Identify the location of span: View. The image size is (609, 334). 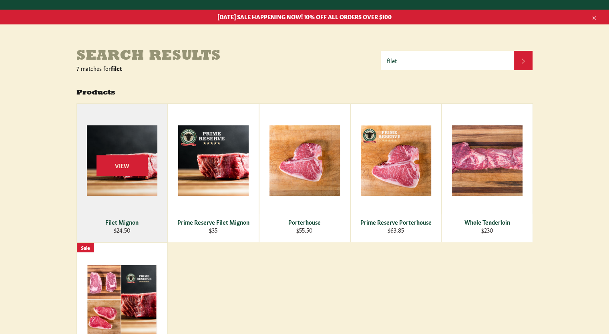
(122, 165).